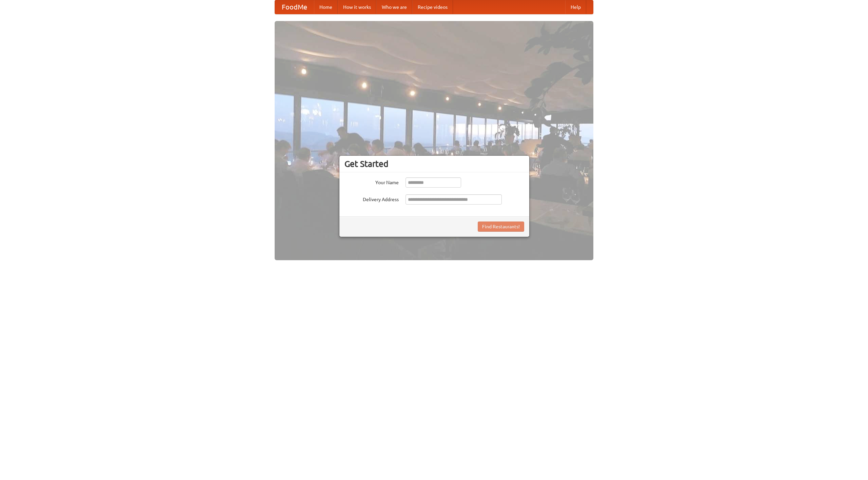 The image size is (868, 480). I want to click on a: Who we are, so click(394, 7).